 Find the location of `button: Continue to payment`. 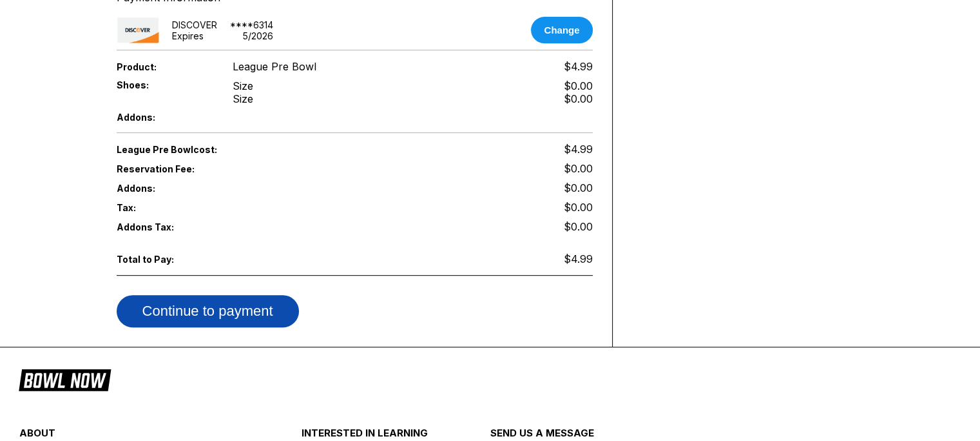

button: Continue to payment is located at coordinates (208, 311).